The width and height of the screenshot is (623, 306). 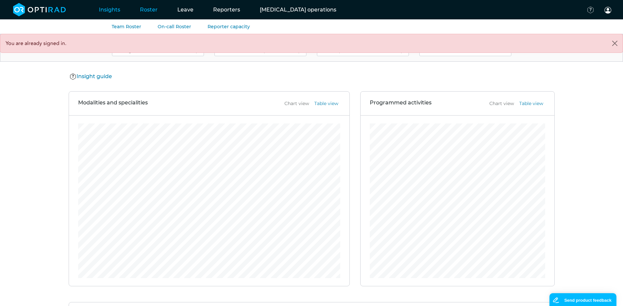 I want to click on a: Reporter capacity, so click(x=229, y=27).